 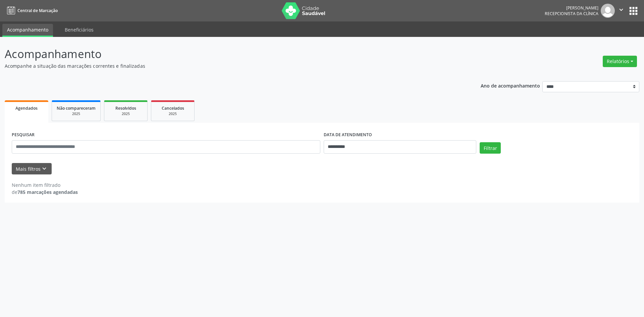 What do you see at coordinates (126, 108) in the screenshot?
I see `span: Resolvidos` at bounding box center [126, 108].